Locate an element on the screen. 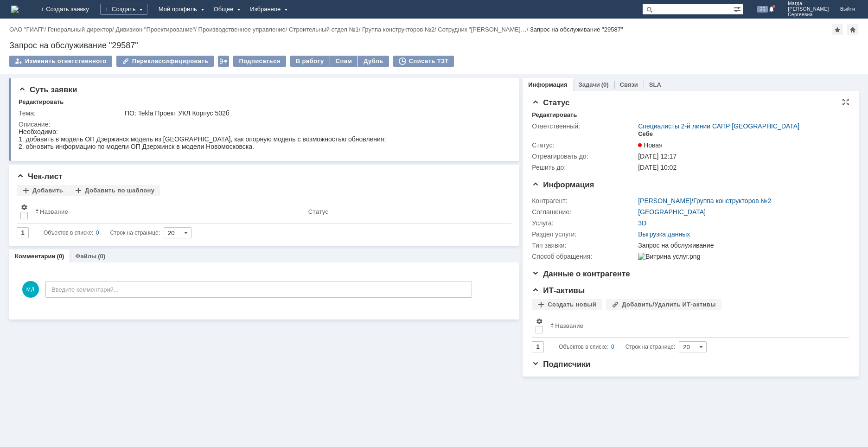 The width and height of the screenshot is (868, 447). div: Добавить в избранное is located at coordinates (837, 29).